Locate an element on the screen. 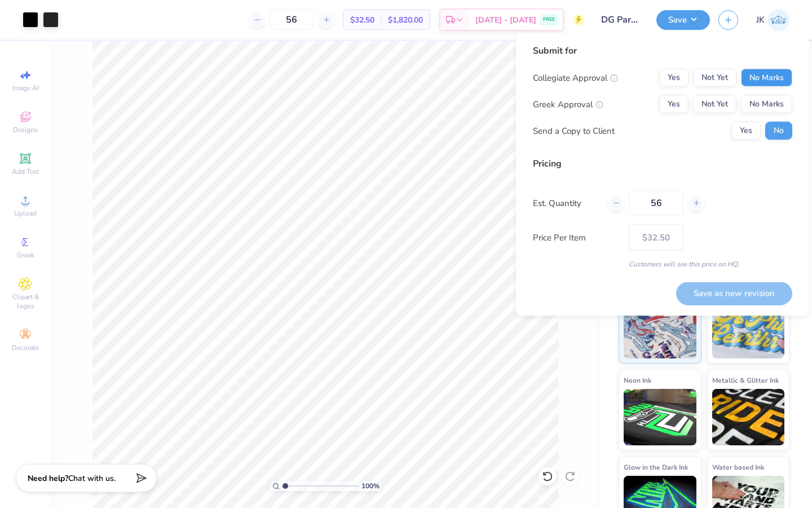 The width and height of the screenshot is (812, 508). span: Chat with us. is located at coordinates (91, 478).